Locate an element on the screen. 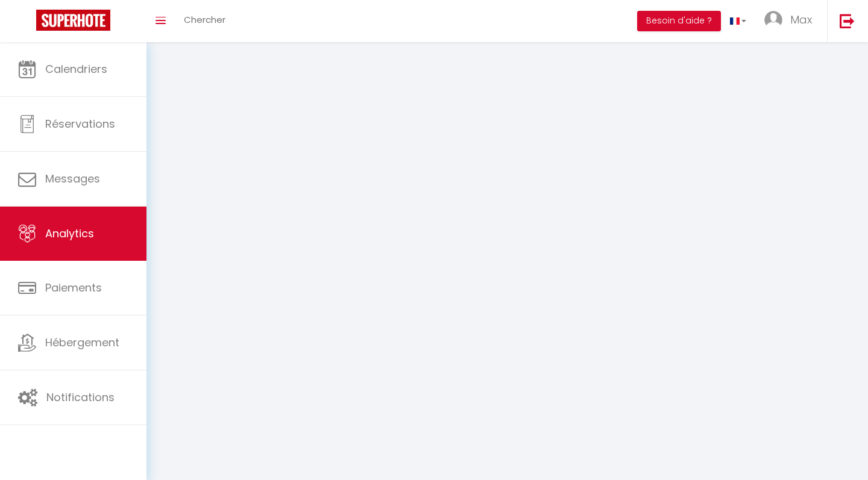  span: Chercher is located at coordinates (205, 19).